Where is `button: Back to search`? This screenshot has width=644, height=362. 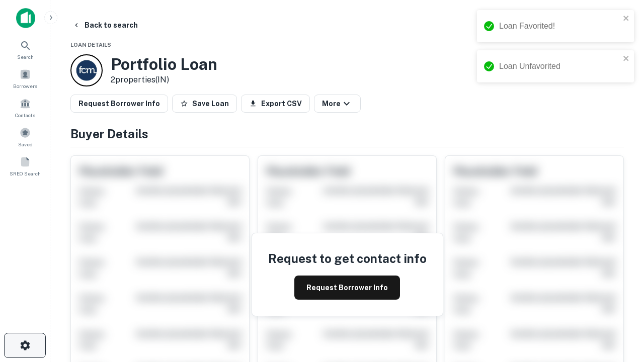 button: Back to search is located at coordinates (105, 25).